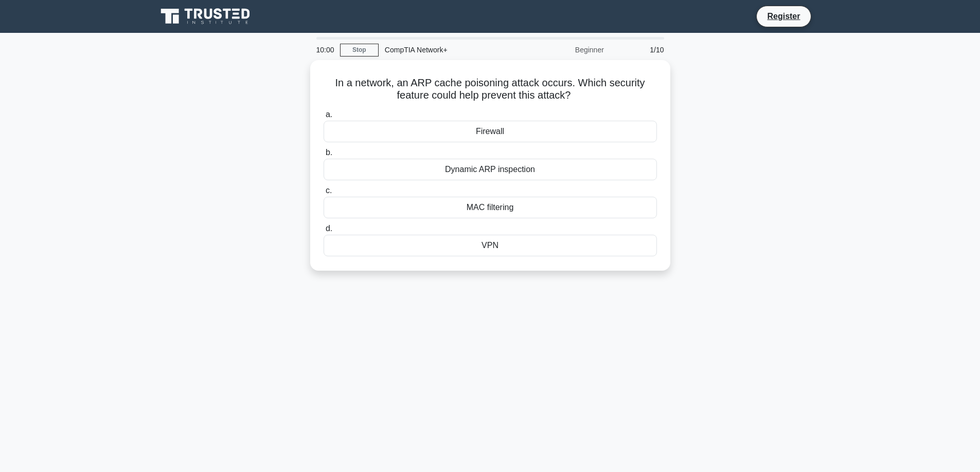 This screenshot has height=472, width=980. Describe the element at coordinates (640, 50) in the screenshot. I see `div: 1/10` at that location.